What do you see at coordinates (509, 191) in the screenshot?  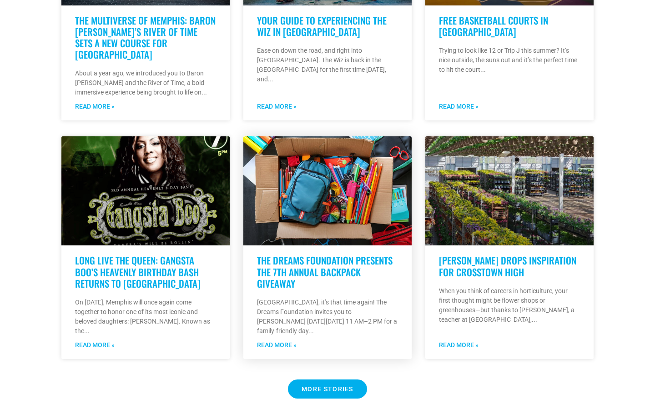 I see `a: Rows of colorful flowering plants and hanging baskets fill the well-lit greenhouse garden center,...` at bounding box center [509, 191].